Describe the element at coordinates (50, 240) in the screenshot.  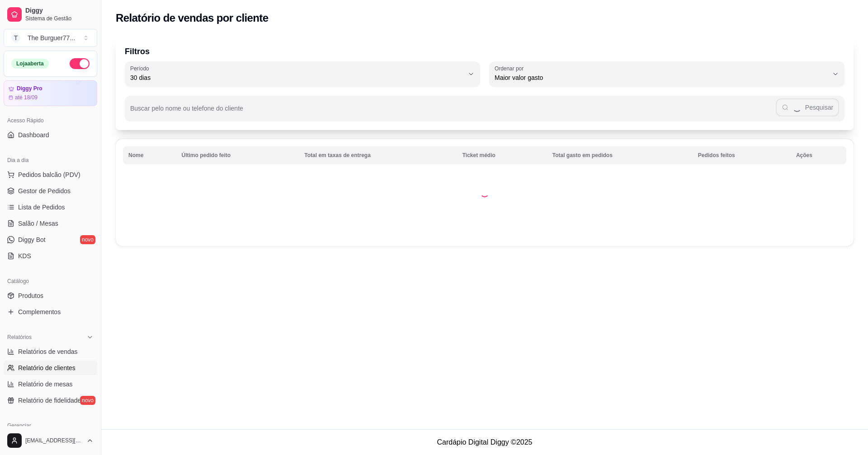
I see `a: Diggy Botnovo` at that location.